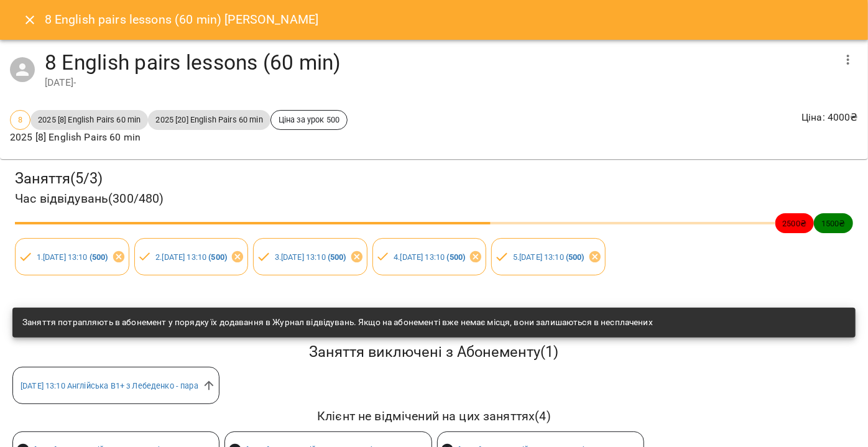  Describe the element at coordinates (833, 223) in the screenshot. I see `span: 1500 ₴` at that location.